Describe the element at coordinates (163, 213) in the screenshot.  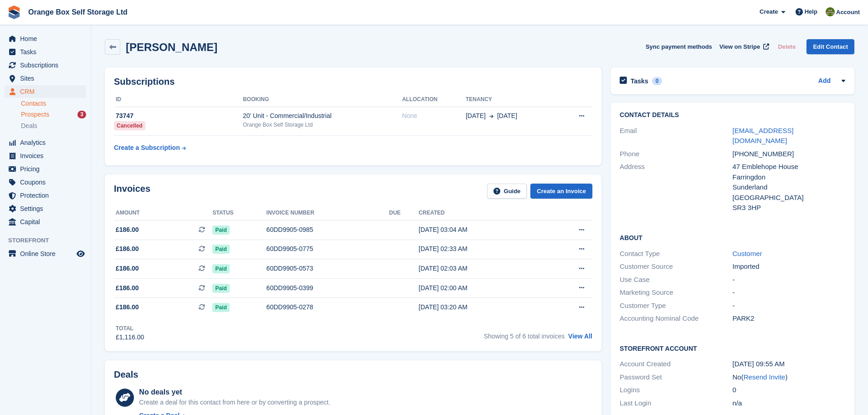
I see `th: Amount` at that location.